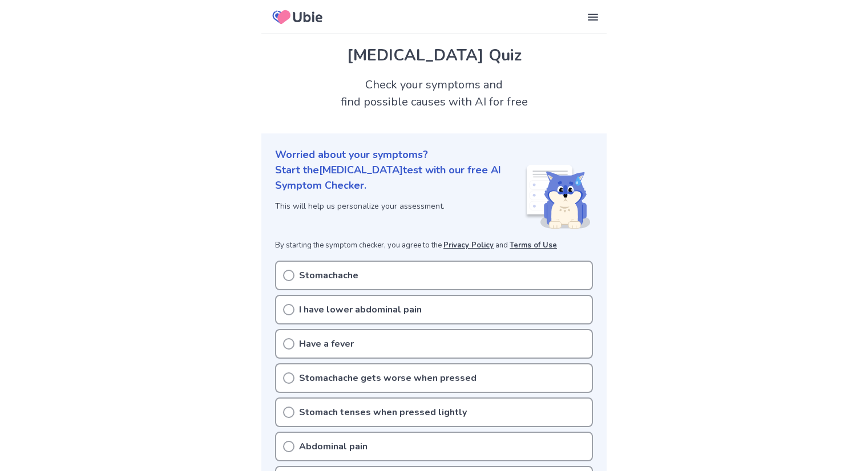 This screenshot has width=868, height=471. I want to click on p: By starting the symptom checker, you agree to the and, so click(433, 246).